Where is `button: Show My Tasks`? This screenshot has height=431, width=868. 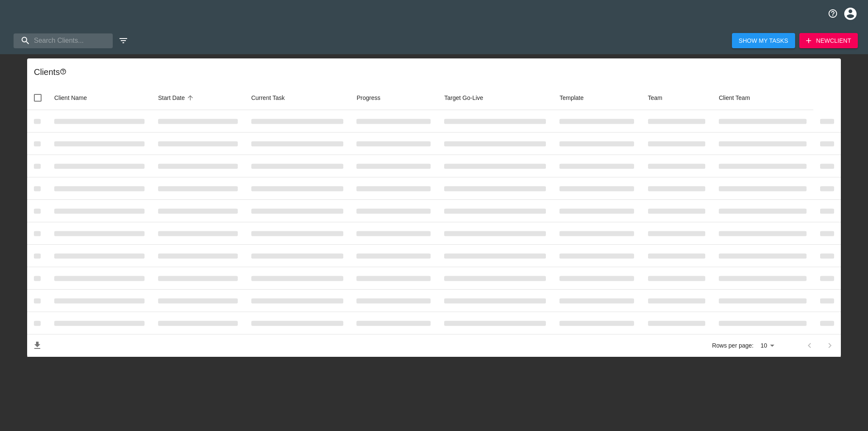
button: Show My Tasks is located at coordinates (764, 41).